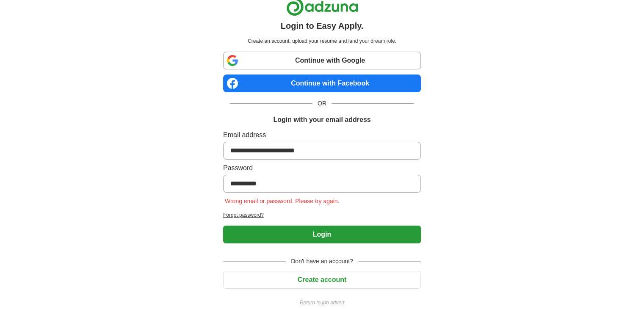 The image size is (644, 309). Describe the element at coordinates (322, 280) in the screenshot. I see `button: Create account` at that location.